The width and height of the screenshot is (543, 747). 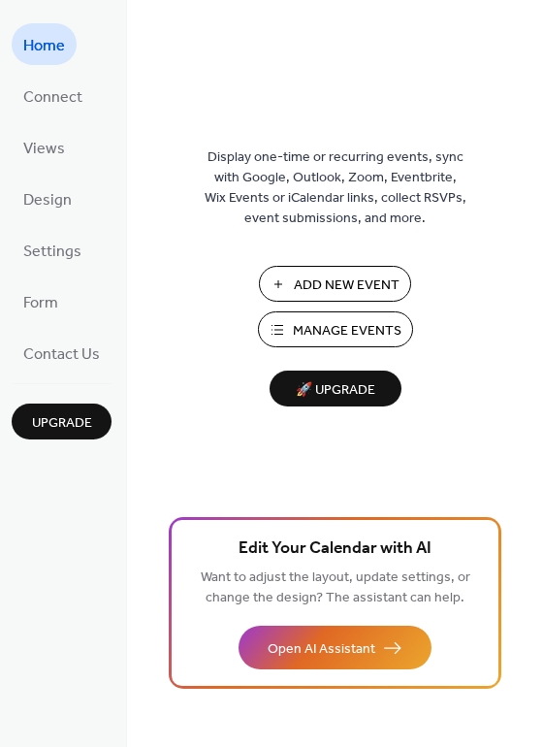 I want to click on button: Add New Event, so click(x=335, y=283).